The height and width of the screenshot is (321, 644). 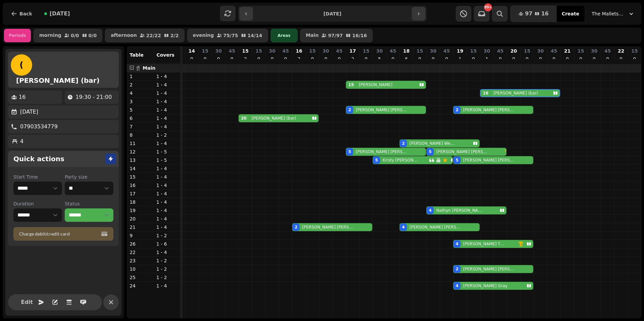 What do you see at coordinates (27, 302) in the screenshot?
I see `button: Edit` at bounding box center [27, 302].